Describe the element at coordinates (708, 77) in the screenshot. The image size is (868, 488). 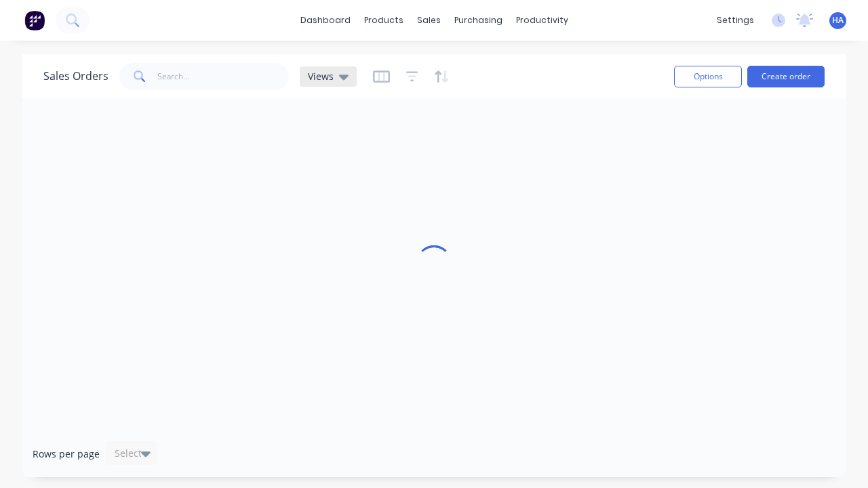
I see `button: Options` at that location.